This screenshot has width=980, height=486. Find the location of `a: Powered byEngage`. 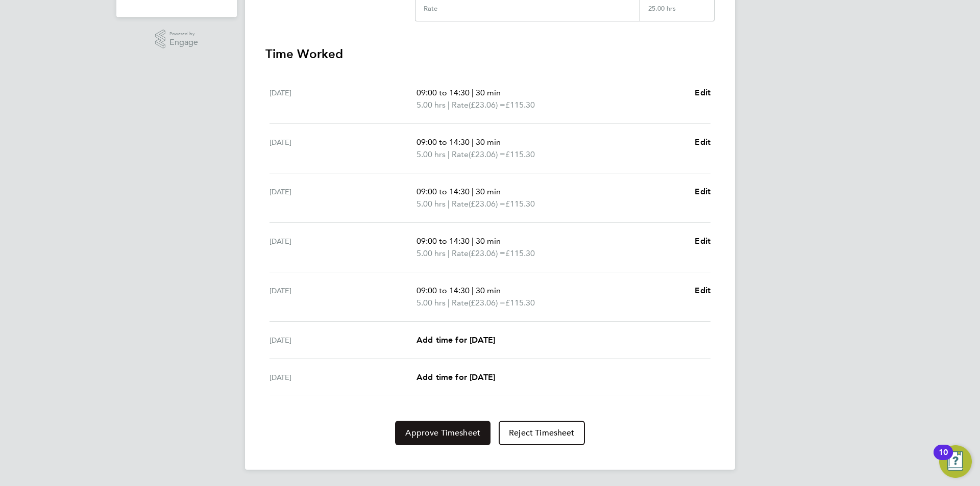

a: Powered byEngage is located at coordinates (177, 39).